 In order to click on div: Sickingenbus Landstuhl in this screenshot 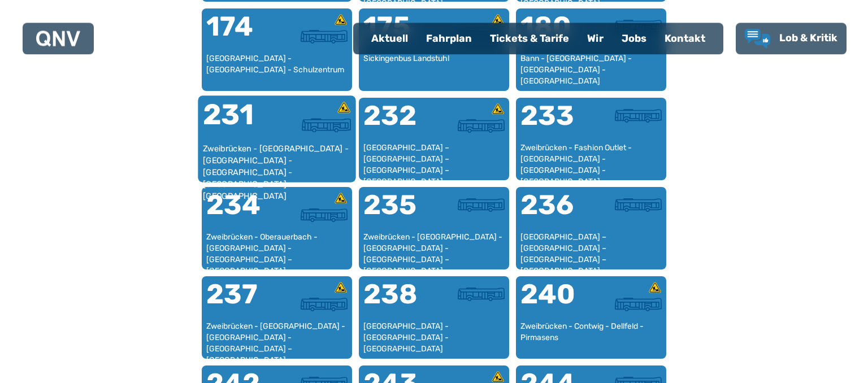, I will do `click(434, 70)`.